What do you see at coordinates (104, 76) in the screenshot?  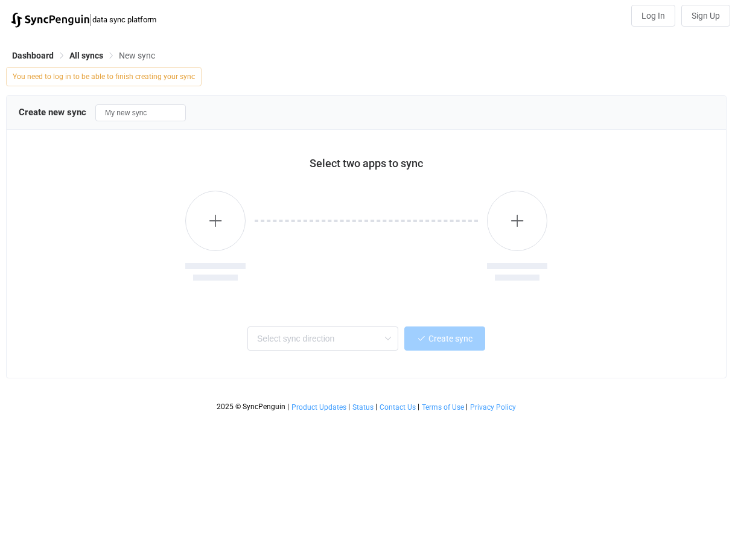 I see `span: You need to log in to be able to finish creating your sync` at bounding box center [104, 76].